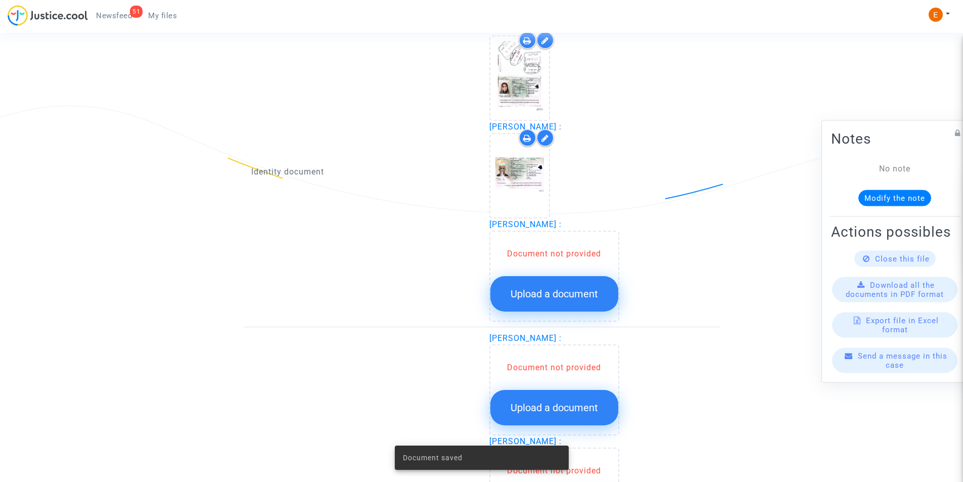  Describe the element at coordinates (136, 12) in the screenshot. I see `div: 51` at that location.